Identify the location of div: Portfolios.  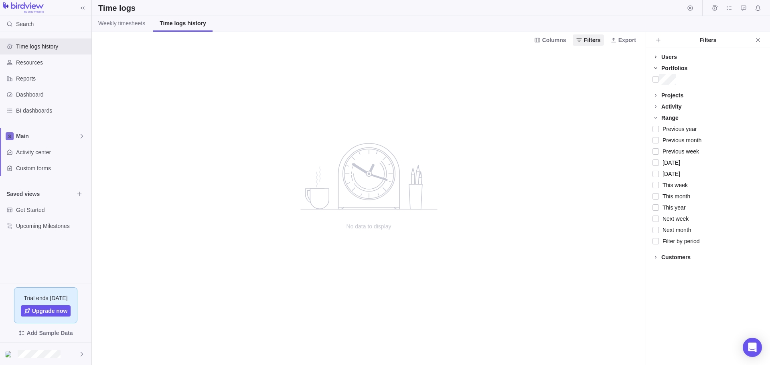
(674, 68).